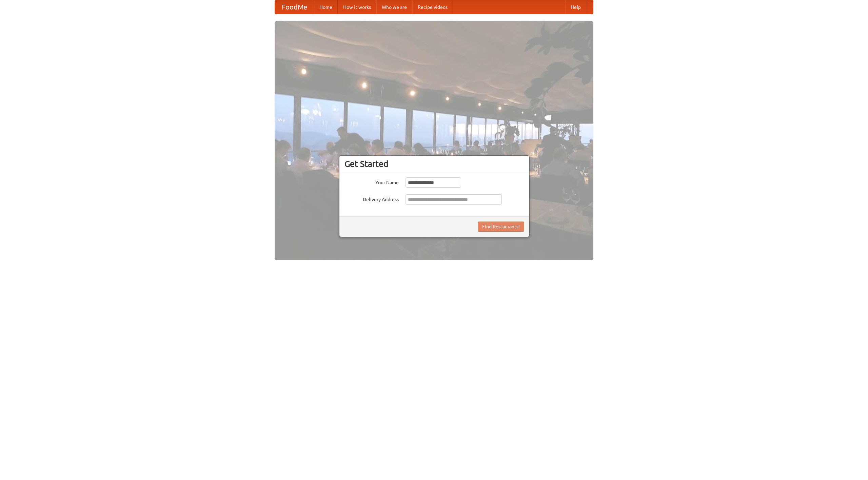  What do you see at coordinates (372, 199) in the screenshot?
I see `label: Delivery Address` at bounding box center [372, 199].